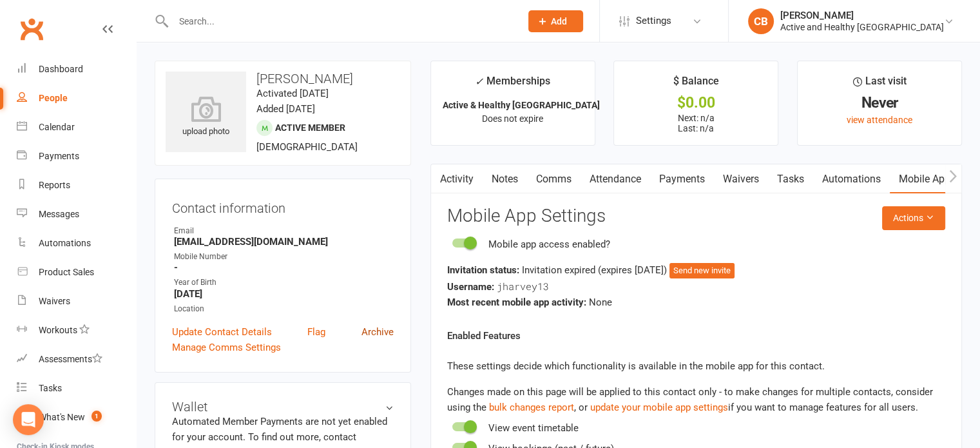 The height and width of the screenshot is (448, 980). Describe the element at coordinates (51, 388) in the screenshot. I see `div: Tasks` at that location.